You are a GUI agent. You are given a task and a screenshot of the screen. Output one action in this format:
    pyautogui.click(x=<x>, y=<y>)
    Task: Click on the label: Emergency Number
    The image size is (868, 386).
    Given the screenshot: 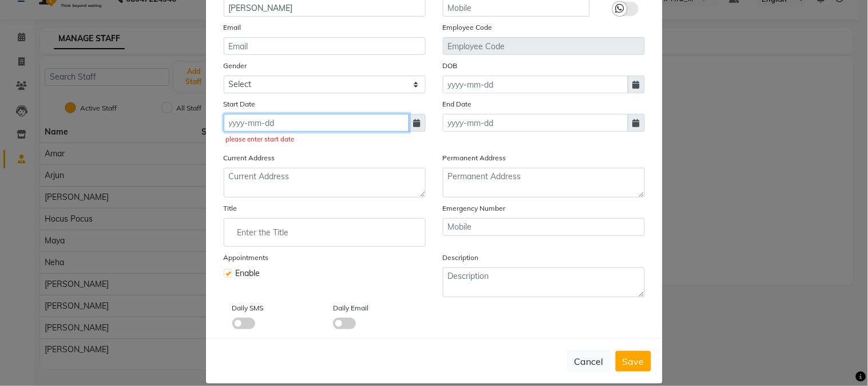 What is the action you would take?
    pyautogui.click(x=474, y=208)
    